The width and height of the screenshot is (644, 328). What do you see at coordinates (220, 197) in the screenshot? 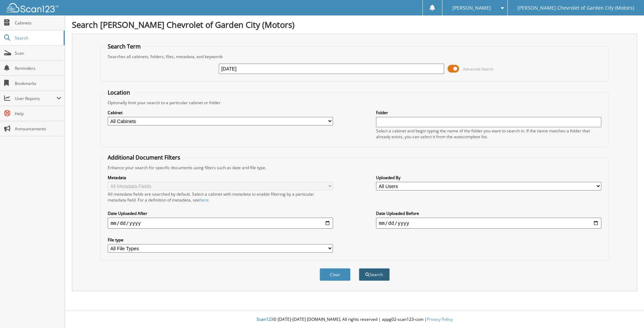
I see `div: All metadata fields are searched by default. Select a cabinet with metadata to enable filtering b...` at bounding box center [220, 197].